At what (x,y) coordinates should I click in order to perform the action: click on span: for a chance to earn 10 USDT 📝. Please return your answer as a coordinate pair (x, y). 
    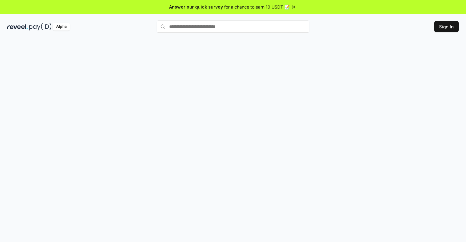
    Looking at the image, I should click on (257, 7).